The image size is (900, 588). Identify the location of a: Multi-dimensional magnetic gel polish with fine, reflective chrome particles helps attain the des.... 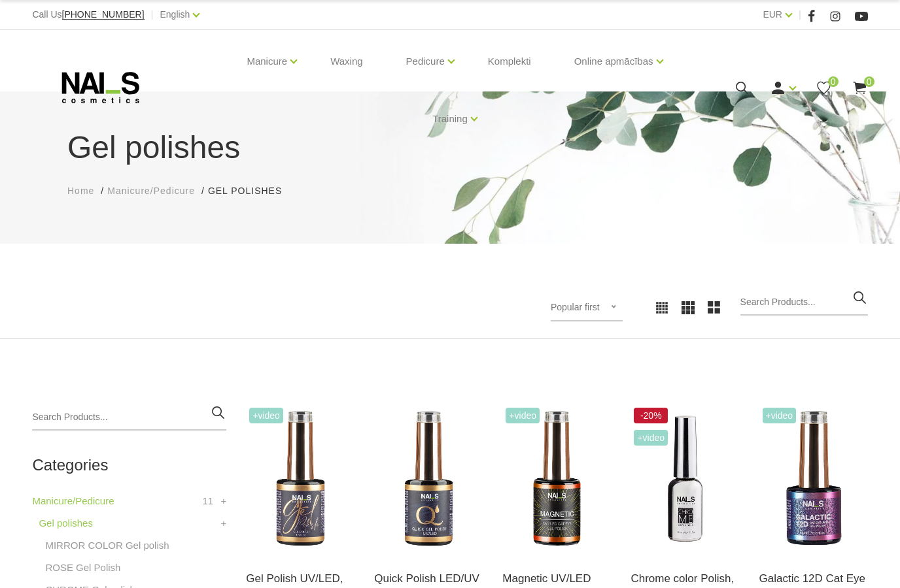
(813, 479).